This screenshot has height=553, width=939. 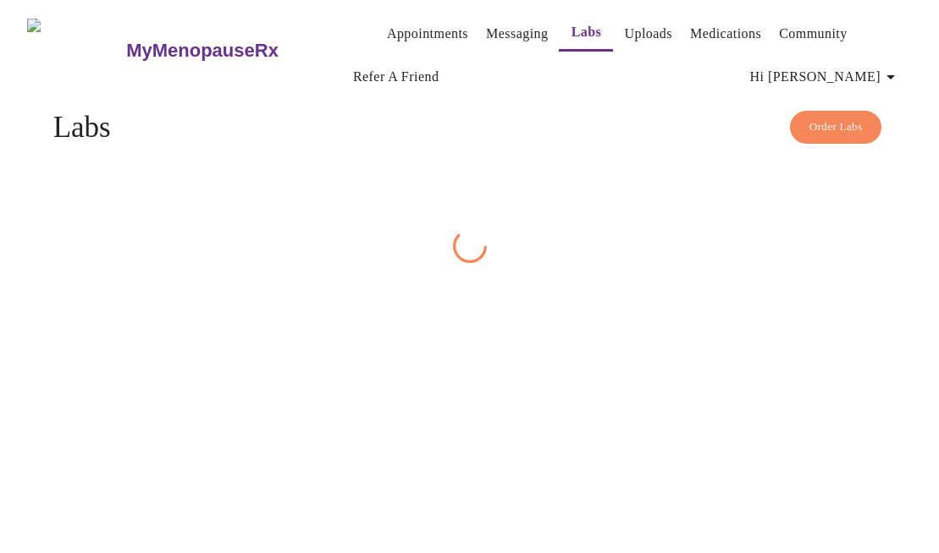 I want to click on button: Order Labs, so click(x=835, y=127).